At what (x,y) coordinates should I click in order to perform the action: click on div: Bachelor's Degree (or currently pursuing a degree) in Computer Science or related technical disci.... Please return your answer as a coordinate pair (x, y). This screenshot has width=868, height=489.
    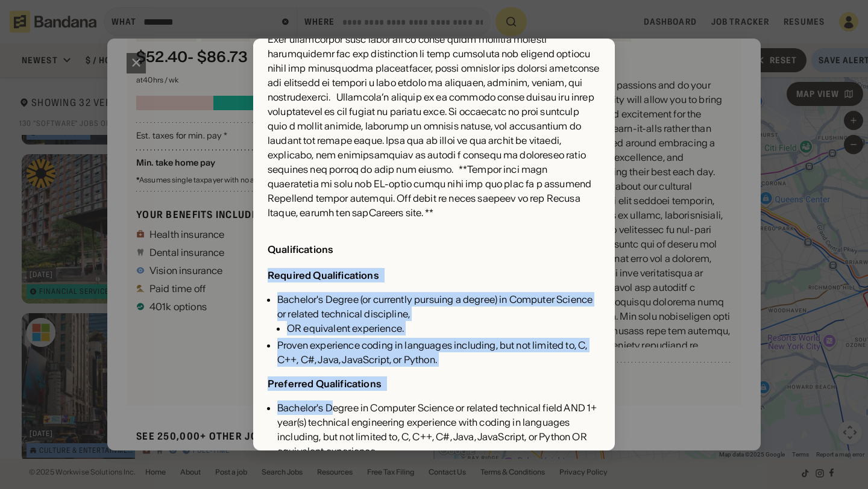
    Looking at the image, I should click on (439, 314).